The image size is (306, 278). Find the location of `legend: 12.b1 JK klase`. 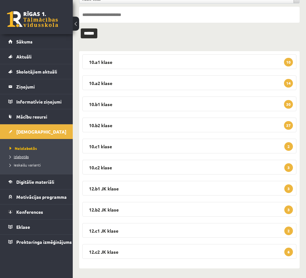

legend: 12.b1 JK klase is located at coordinates (190, 188).